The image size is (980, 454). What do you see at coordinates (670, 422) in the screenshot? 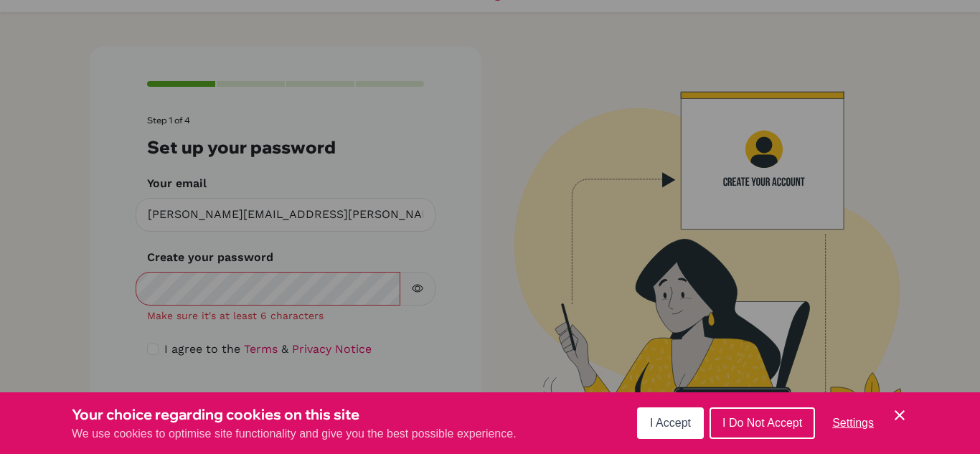
I see `span: I Accept` at bounding box center [670, 422].